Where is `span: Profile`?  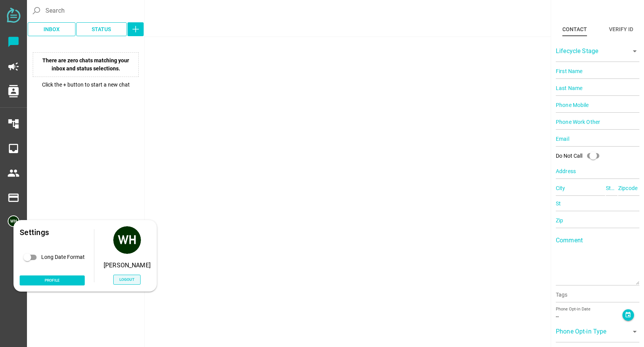 span: Profile is located at coordinates (52, 280).